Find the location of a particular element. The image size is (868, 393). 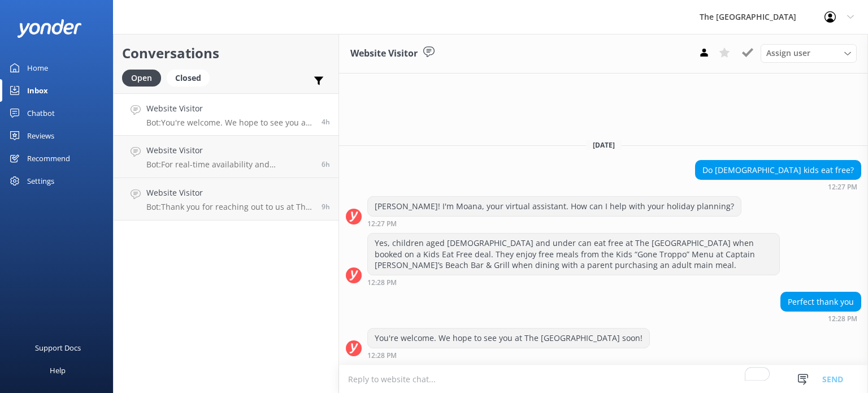

div: Closed is located at coordinates (188, 78).